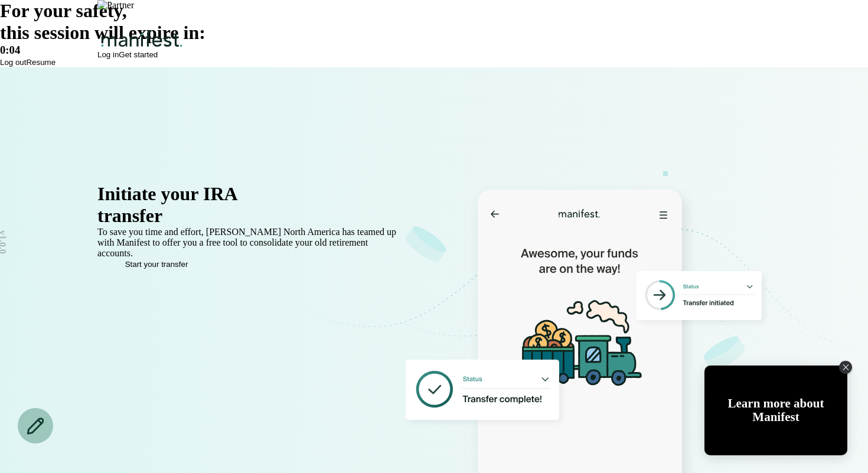 The image size is (868, 473). What do you see at coordinates (138, 54) in the screenshot?
I see `span: Get started` at bounding box center [138, 54].